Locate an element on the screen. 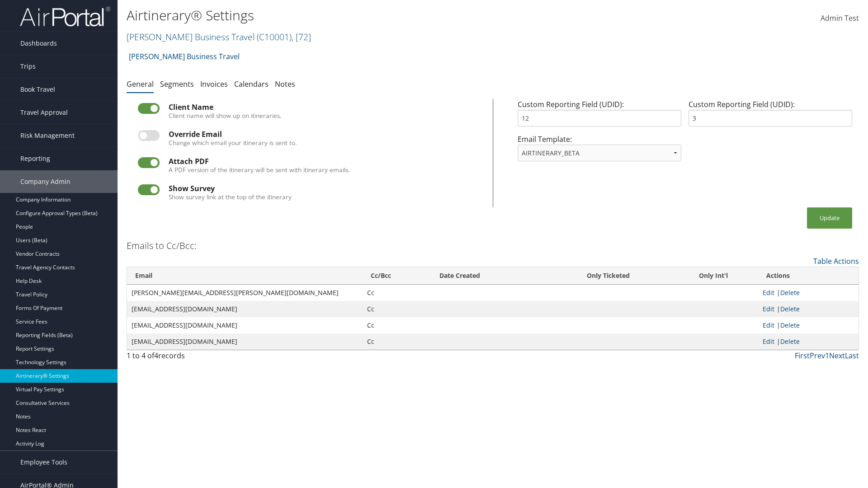  a: Notes is located at coordinates (284, 84).